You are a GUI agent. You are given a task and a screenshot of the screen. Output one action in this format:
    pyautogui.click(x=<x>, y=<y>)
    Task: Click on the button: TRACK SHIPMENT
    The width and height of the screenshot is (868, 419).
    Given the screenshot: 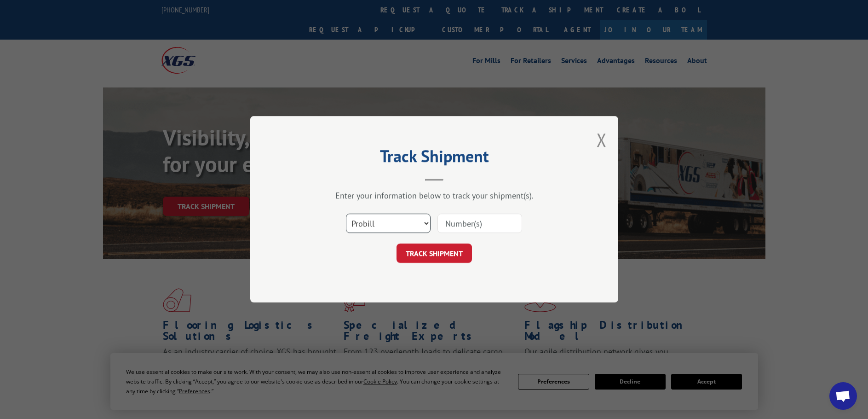 What is the action you would take?
    pyautogui.click(x=435, y=253)
    